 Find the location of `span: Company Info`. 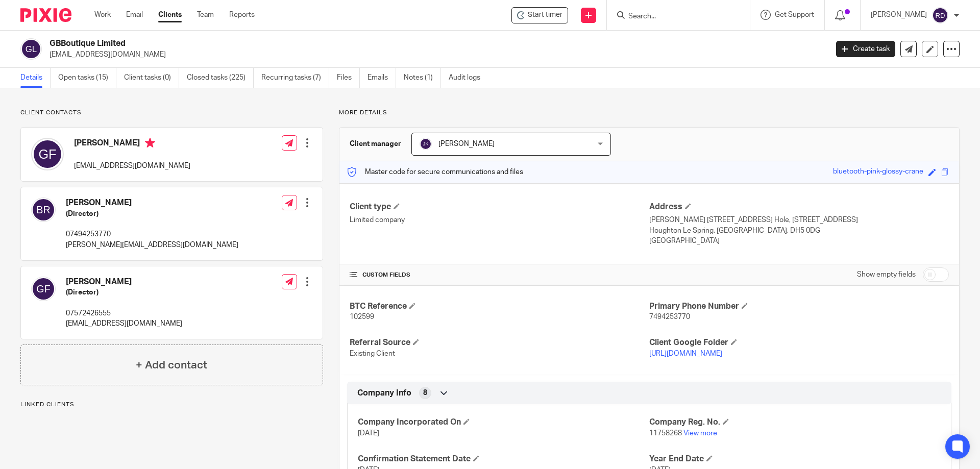

span: Company Info is located at coordinates (384, 393).